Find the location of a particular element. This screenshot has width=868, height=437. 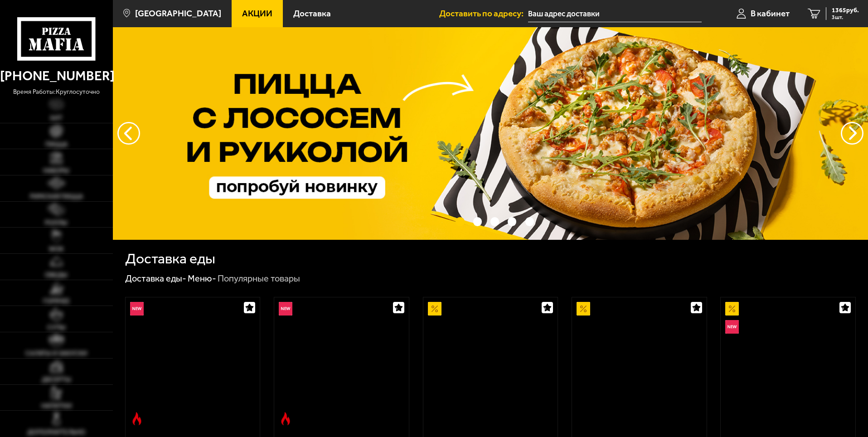

span: Римская пицца is located at coordinates (56, 197).